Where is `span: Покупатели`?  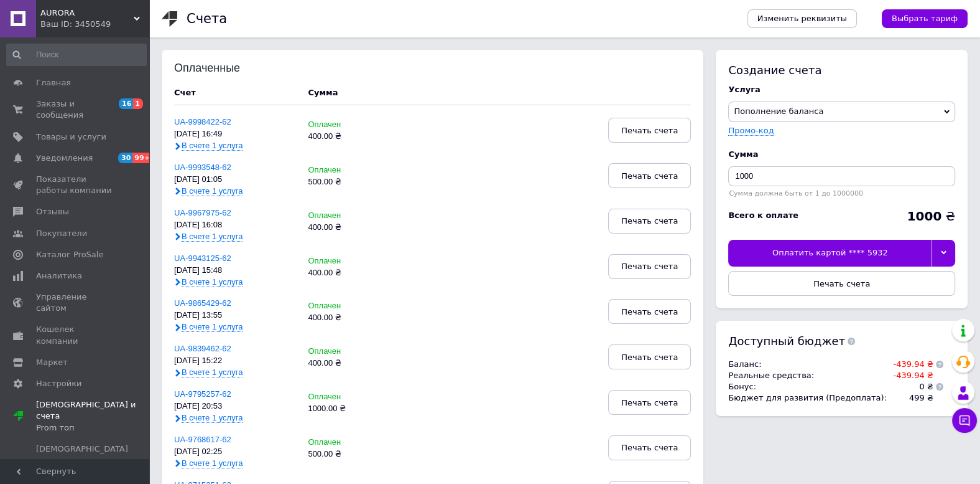 span: Покупатели is located at coordinates (61, 234).